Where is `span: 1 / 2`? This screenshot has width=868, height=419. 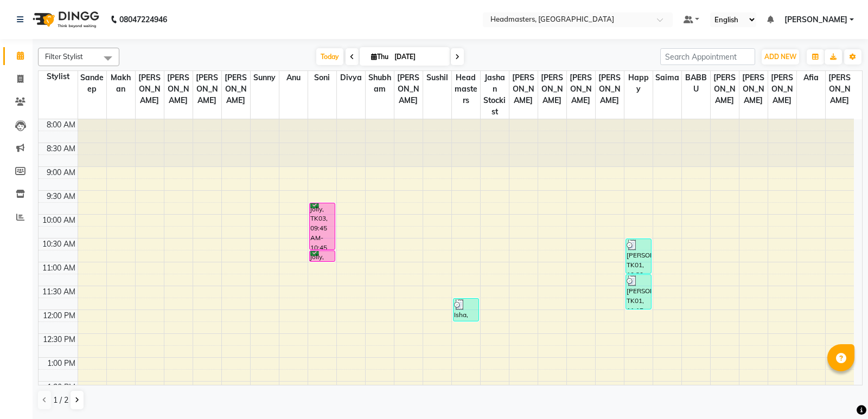
span: 1 / 2 is located at coordinates (60, 401).